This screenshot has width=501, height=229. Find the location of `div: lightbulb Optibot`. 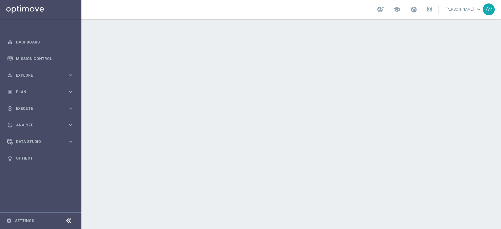

div: lightbulb Optibot is located at coordinates (40, 158).